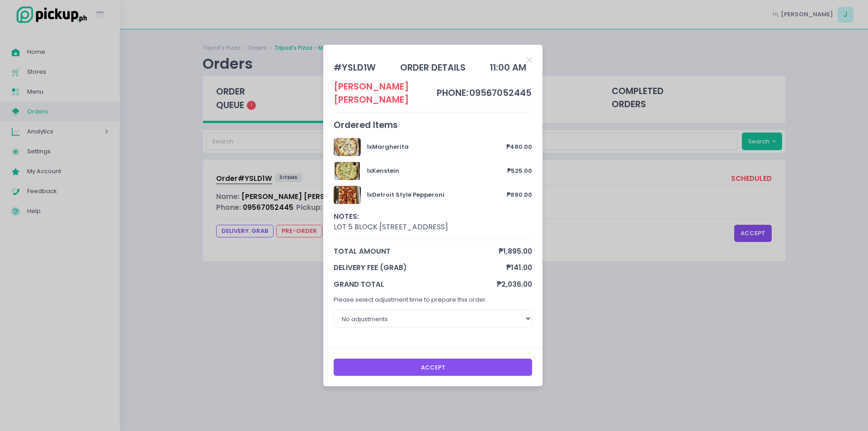 This screenshot has width=868, height=431. I want to click on span: ₱2,036.00, so click(515, 284).